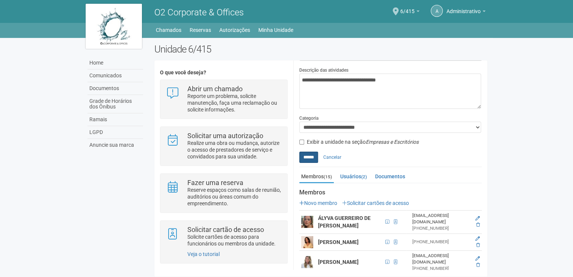 The image size is (573, 277). I want to click on a: LGPD, so click(115, 133).